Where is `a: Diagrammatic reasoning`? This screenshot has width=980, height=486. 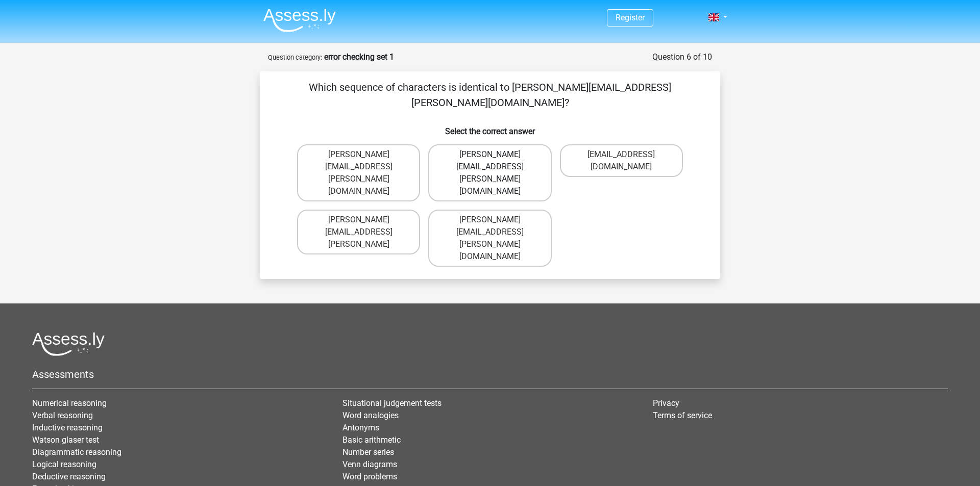
a: Diagrammatic reasoning is located at coordinates (77, 452).